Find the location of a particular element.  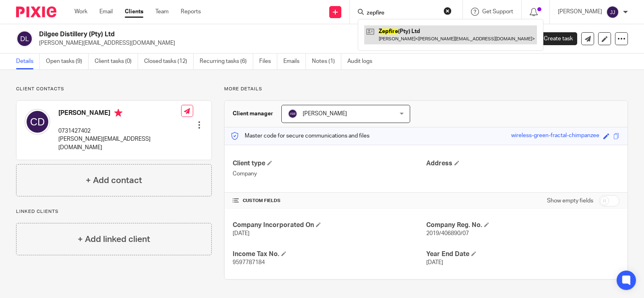

h4: Address is located at coordinates (523, 163).